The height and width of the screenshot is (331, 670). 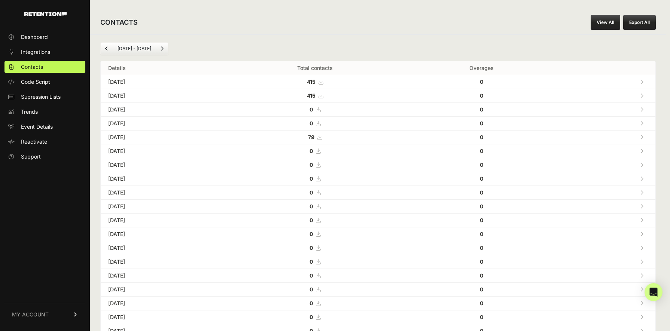 What do you see at coordinates (45, 127) in the screenshot?
I see `a: Event Details` at bounding box center [45, 127].